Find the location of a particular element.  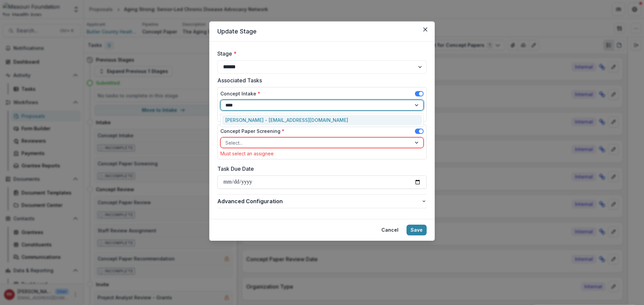

button: Save is located at coordinates (417, 230).